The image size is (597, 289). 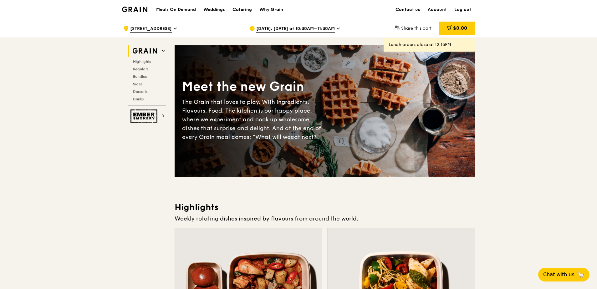 I want to click on a: Weddings, so click(x=214, y=10).